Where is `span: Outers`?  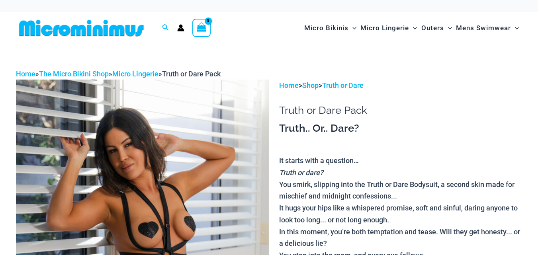 span: Outers is located at coordinates (432, 28).